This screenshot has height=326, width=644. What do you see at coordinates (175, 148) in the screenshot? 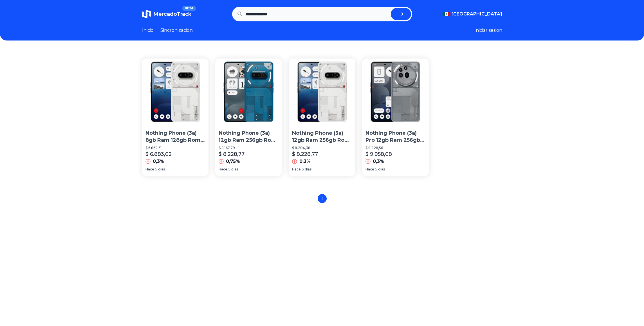
I see `p: $ 6.862,61` at bounding box center [175, 148].